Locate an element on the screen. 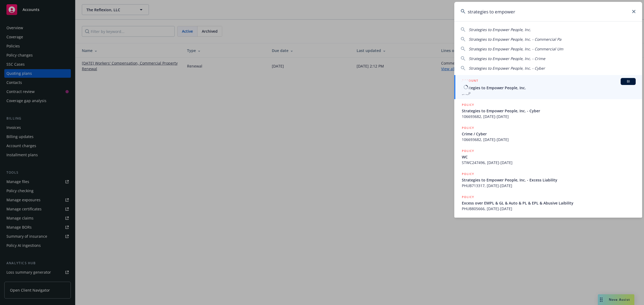 The height and width of the screenshot is (305, 644). span: WC is located at coordinates (549, 157).